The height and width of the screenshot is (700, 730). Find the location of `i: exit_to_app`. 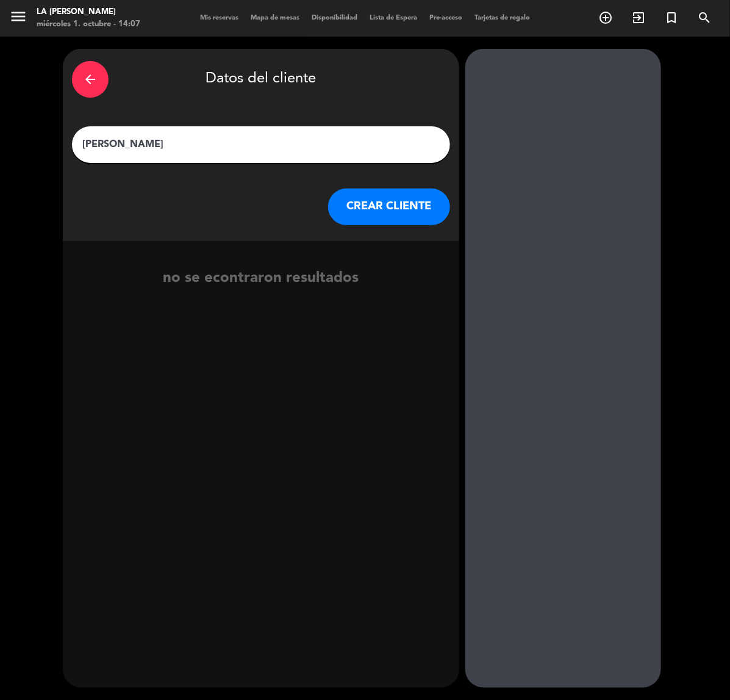

i: exit_to_app is located at coordinates (639, 18).